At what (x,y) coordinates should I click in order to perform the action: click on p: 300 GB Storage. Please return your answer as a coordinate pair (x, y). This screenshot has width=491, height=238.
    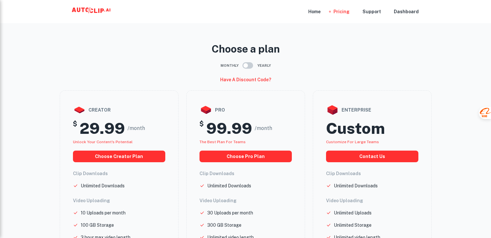
    Looking at the image, I should click on (225, 226).